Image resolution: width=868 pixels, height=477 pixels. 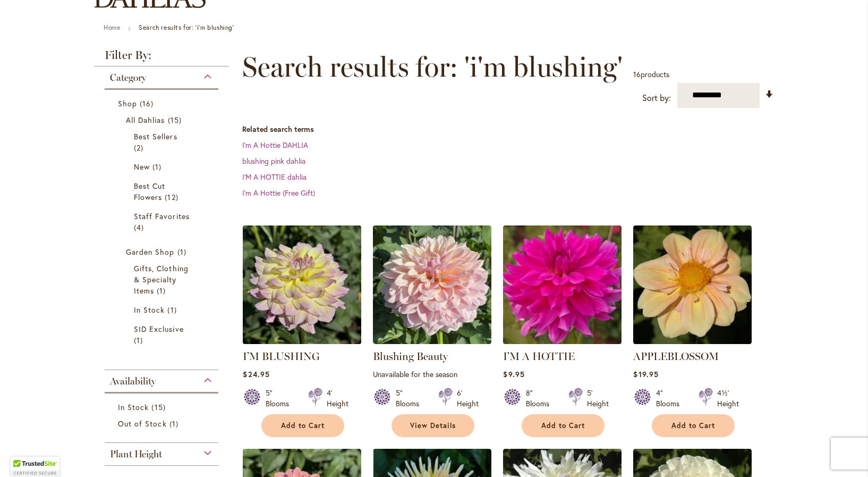 What do you see at coordinates (145, 119) in the screenshot?
I see `span: All Dahlias` at bounding box center [145, 119].